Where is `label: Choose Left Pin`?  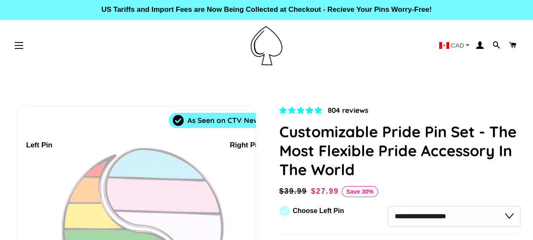 label: Choose Left Pin is located at coordinates (319, 211).